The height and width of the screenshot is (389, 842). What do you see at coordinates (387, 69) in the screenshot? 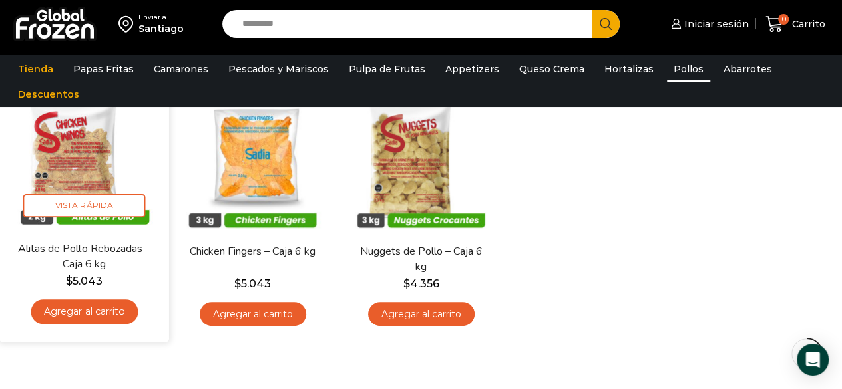
I see `a: Pulpa de Frutas` at bounding box center [387, 69].